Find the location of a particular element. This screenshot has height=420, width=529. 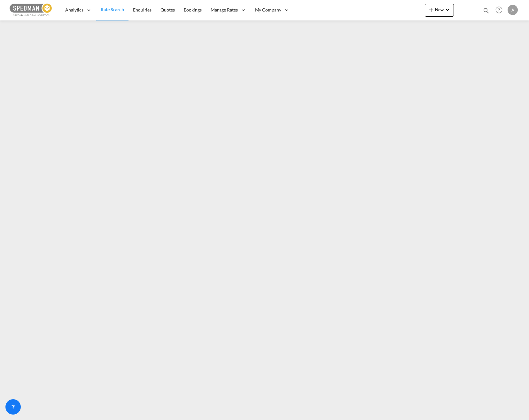

div: A is located at coordinates (513, 10).